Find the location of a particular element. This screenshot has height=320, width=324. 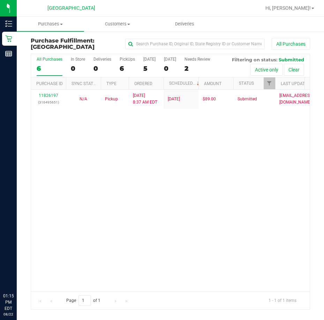

a: Status is located at coordinates (246, 83).